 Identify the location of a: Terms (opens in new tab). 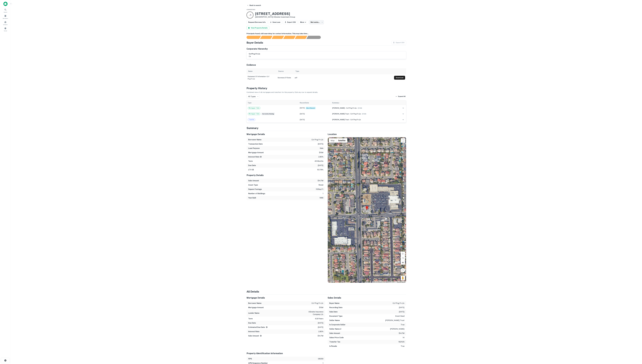
(394, 282).